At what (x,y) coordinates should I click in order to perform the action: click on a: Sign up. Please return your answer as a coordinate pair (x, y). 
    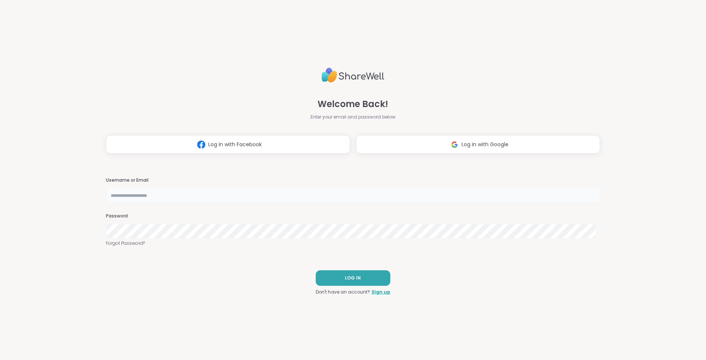
    Looking at the image, I should click on (381, 292).